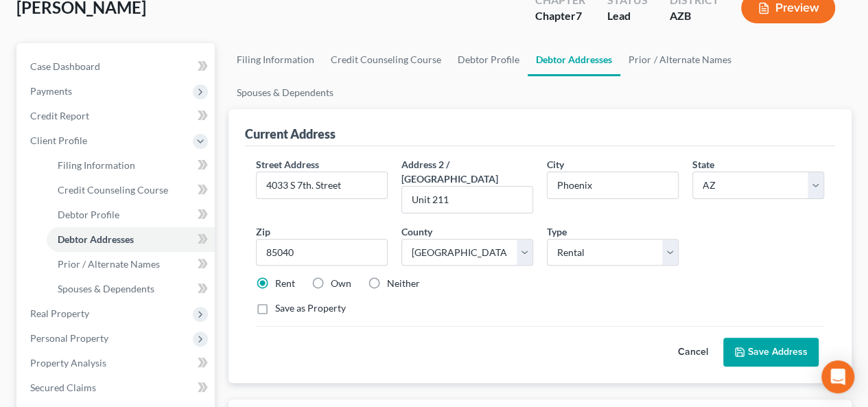 The image size is (868, 407). I want to click on span: Filing Information, so click(96, 164).